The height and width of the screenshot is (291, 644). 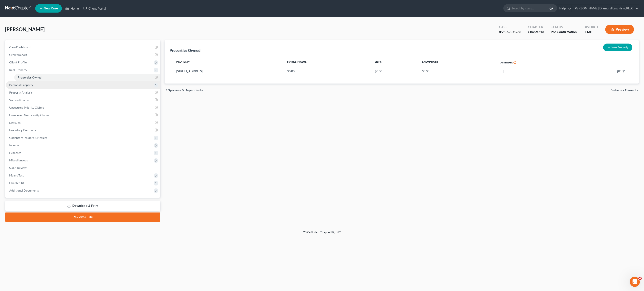 What do you see at coordinates (564, 8) in the screenshot?
I see `a: Help` at bounding box center [564, 8].